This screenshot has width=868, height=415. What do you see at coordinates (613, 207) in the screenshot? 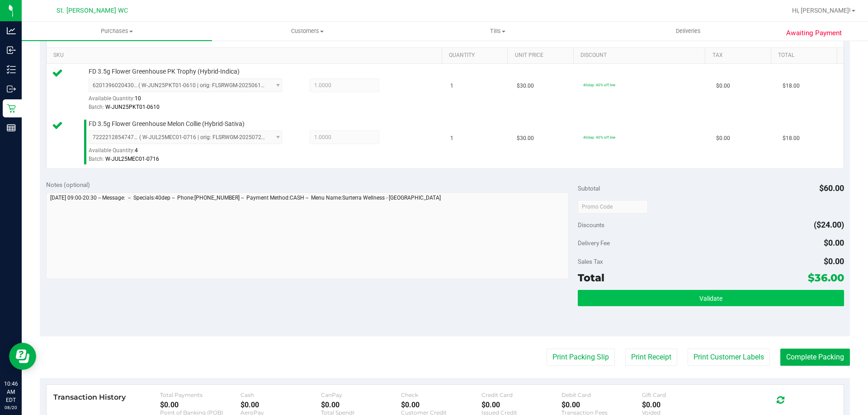
I see `input: Promo Code` at bounding box center [613, 207].